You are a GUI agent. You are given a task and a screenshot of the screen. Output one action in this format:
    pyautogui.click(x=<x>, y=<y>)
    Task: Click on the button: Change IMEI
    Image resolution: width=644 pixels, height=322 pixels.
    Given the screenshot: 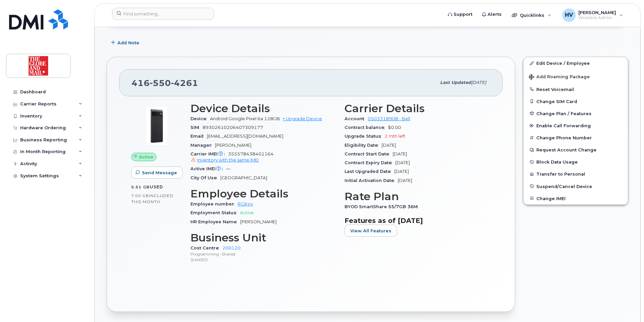 What is the action you would take?
    pyautogui.click(x=575, y=199)
    